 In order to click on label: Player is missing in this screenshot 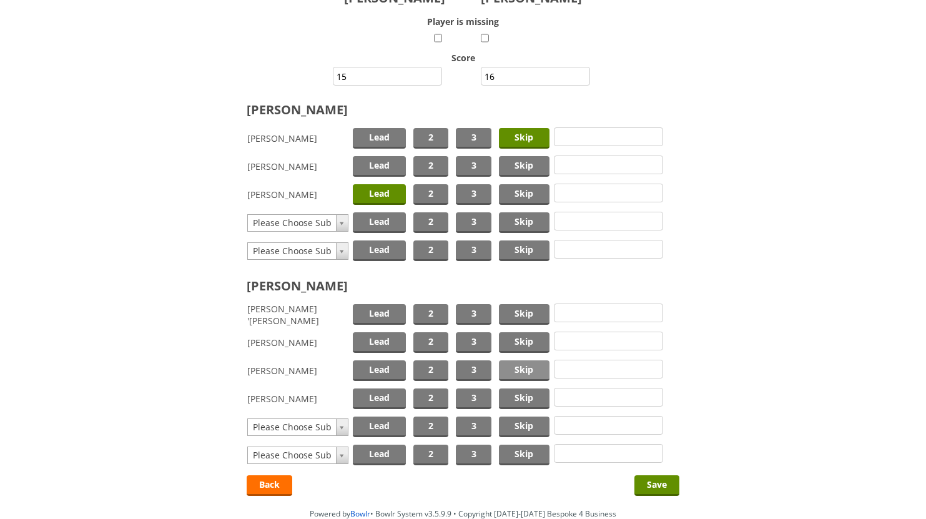, I will do `click(463, 21)`.